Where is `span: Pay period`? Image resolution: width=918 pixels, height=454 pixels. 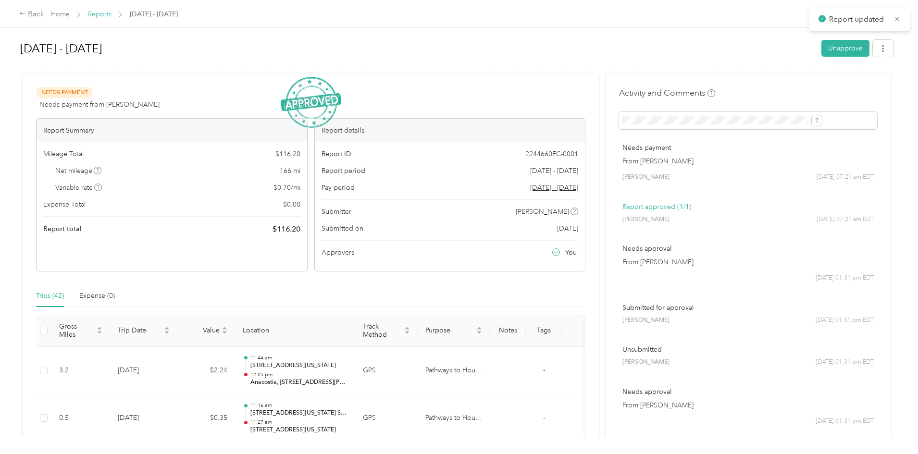 span: Pay period is located at coordinates (338, 187).